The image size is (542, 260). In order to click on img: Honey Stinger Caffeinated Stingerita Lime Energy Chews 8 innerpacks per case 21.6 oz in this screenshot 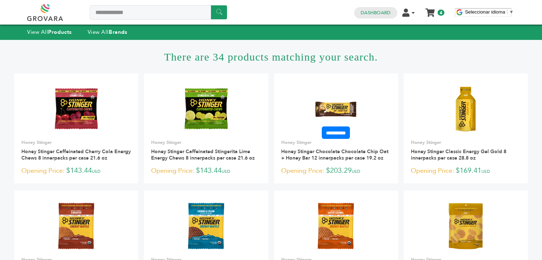, I will do `click(206, 109)`.